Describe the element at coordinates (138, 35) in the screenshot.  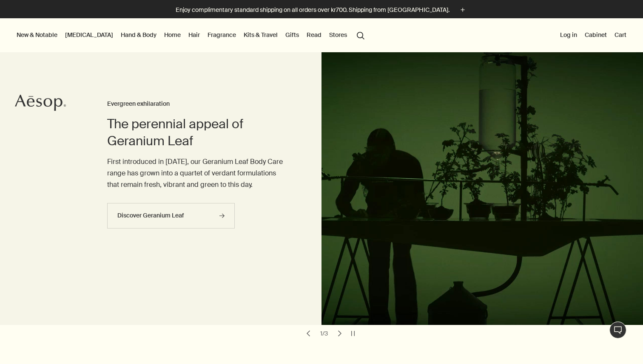
I see `a: Hand & Body` at that location.